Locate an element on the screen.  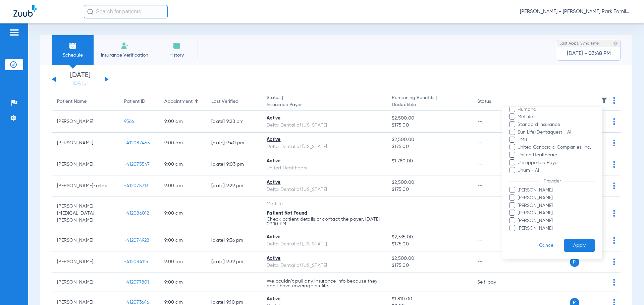
span: United Concordia Companies, Inc. is located at coordinates (556, 147).